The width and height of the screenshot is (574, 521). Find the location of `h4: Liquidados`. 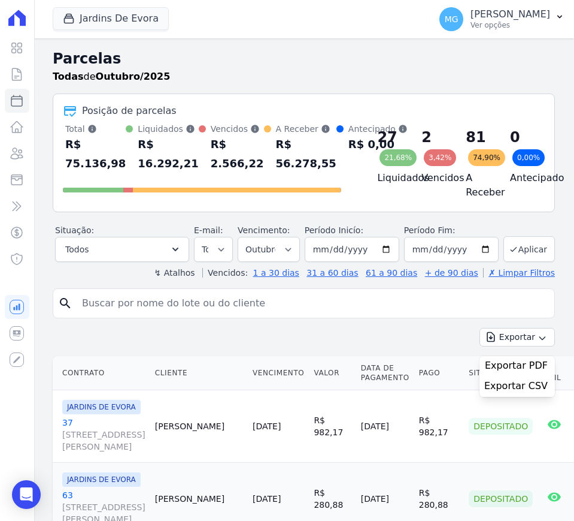

h4: Liquidados is located at coordinates (390, 178).